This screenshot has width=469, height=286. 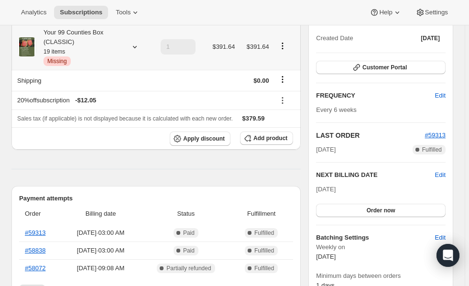 What do you see at coordinates (385, 12) in the screenshot?
I see `span: Help` at bounding box center [385, 12].